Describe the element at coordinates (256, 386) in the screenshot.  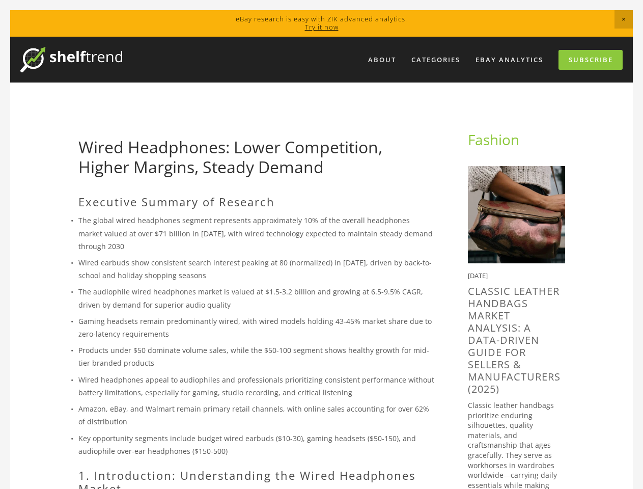
I see `p: Wired headphones appeal to audiophiles and professionals prioritizing consistent performance with...` at that location.